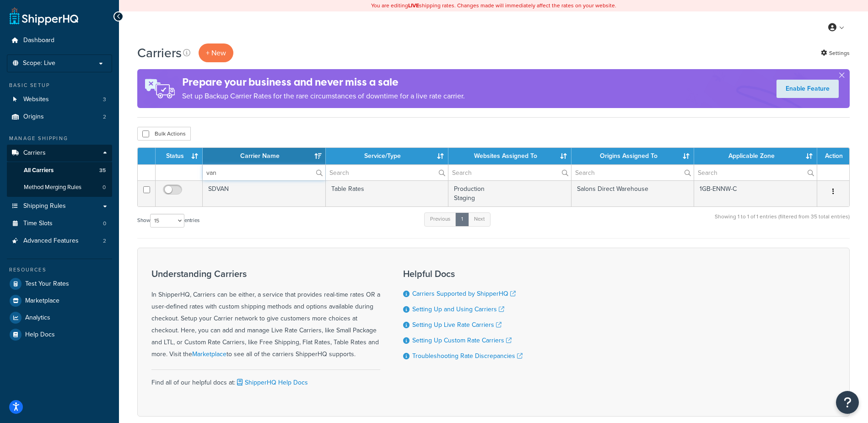 Image resolution: width=868 pixels, height=423 pixels. Describe the element at coordinates (60, 284) in the screenshot. I see `li: Test Your Rates` at that location.